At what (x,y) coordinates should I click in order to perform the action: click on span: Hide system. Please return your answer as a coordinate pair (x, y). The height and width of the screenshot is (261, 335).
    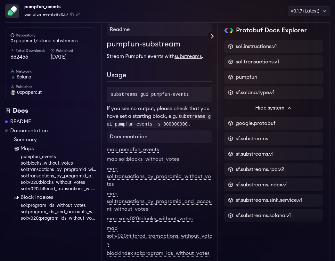
    Looking at the image, I should click on (270, 108).